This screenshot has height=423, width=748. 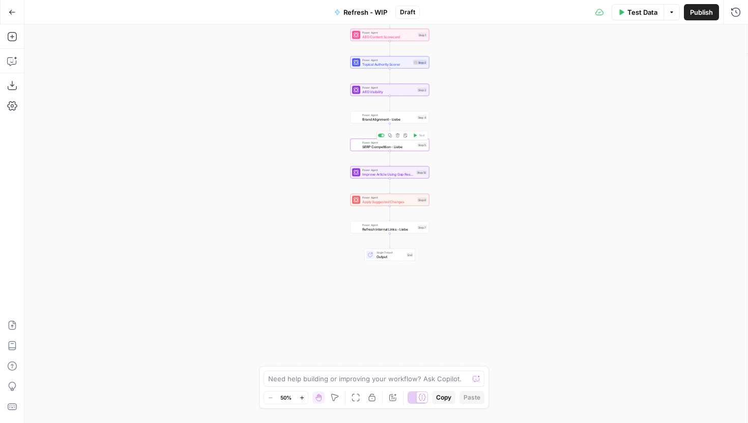 What do you see at coordinates (407, 12) in the screenshot?
I see `span: Draft` at bounding box center [407, 12].